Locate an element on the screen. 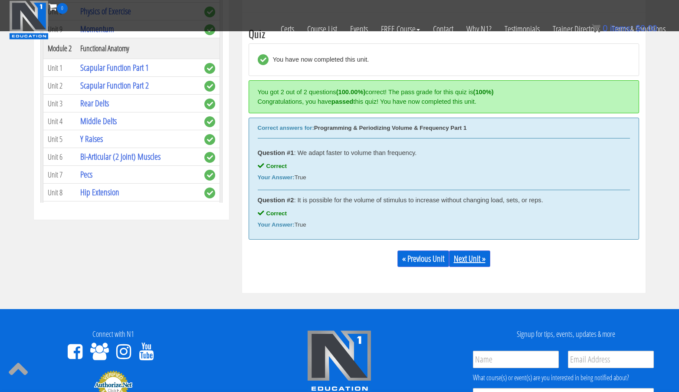 This screenshot has height=392, width=679. td: Unit 7 is located at coordinates (59, 174).